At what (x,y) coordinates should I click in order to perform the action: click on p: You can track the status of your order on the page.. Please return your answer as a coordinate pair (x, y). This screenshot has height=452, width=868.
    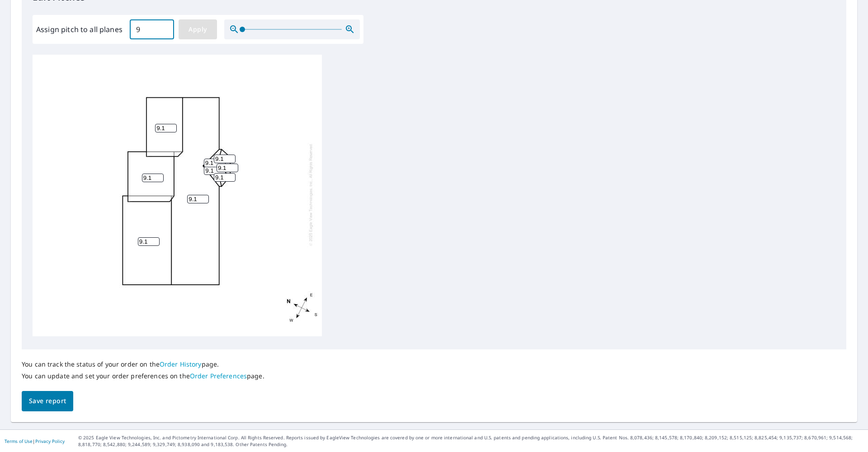
    Looking at the image, I should click on (143, 364).